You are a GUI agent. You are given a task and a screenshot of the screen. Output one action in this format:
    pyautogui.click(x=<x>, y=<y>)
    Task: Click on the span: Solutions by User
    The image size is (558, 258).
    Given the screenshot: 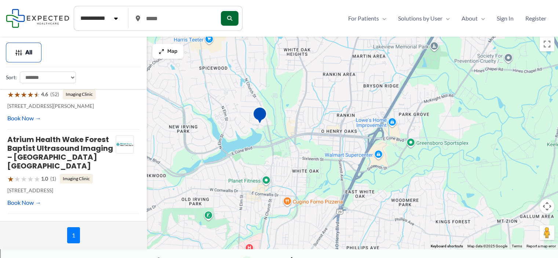 What is the action you would take?
    pyautogui.click(x=420, y=18)
    